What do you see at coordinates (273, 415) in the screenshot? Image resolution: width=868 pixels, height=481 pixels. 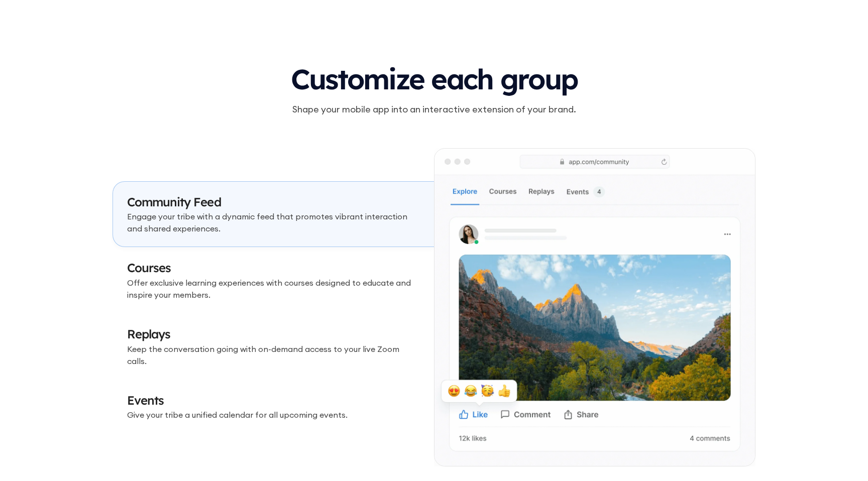 I see `p: Give your tribe a unified calendar for all upcoming events.` at bounding box center [273, 415].